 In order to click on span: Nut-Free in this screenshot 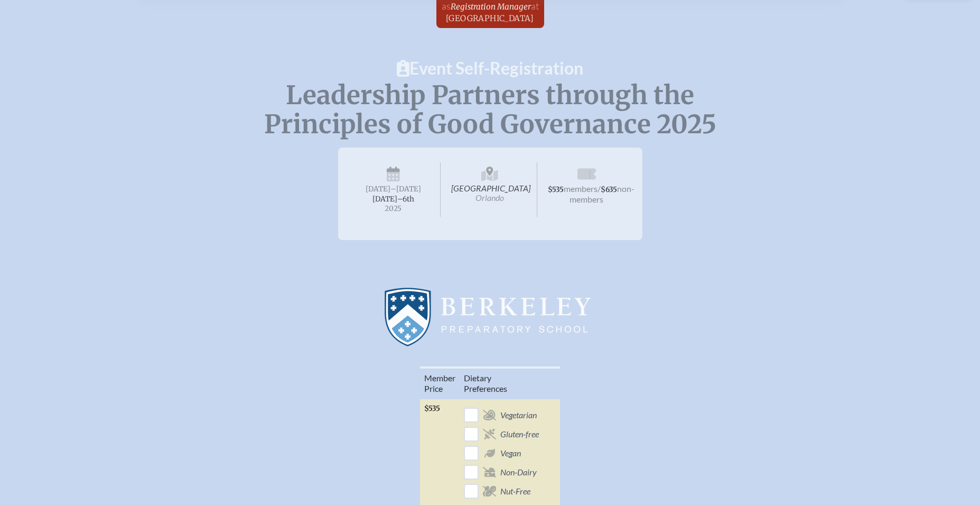, I will do `click(516, 491)`.